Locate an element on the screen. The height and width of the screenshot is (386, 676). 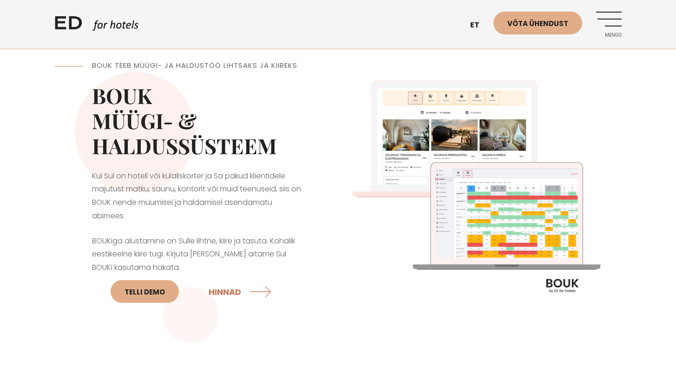
a: ED HOTELS is located at coordinates (97, 26).